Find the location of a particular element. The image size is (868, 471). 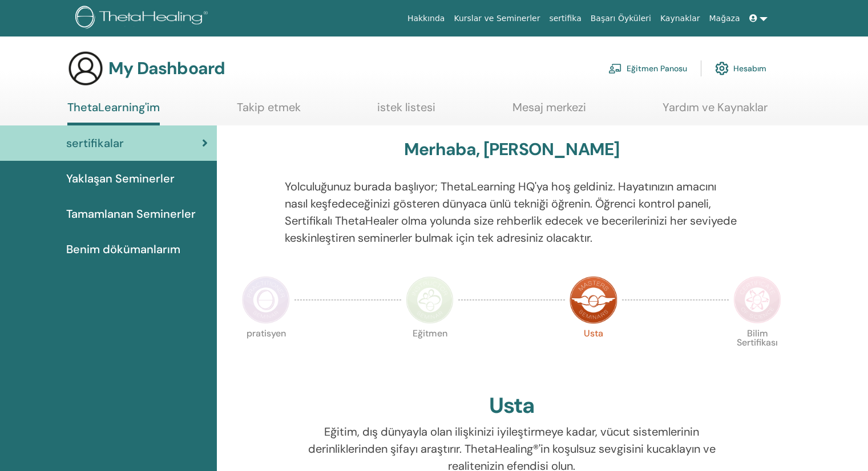

a: Takip etmek is located at coordinates (268, 112).